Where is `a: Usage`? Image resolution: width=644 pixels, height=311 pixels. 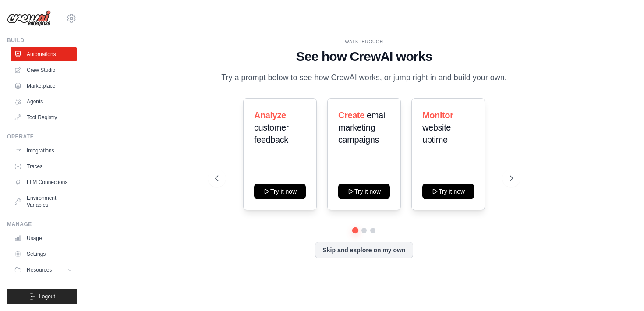
a: Usage is located at coordinates (43, 239).